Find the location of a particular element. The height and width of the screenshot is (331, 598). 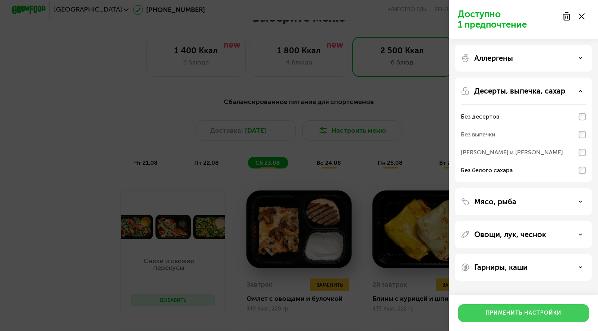

div: Без выпечки is located at coordinates (478, 135).